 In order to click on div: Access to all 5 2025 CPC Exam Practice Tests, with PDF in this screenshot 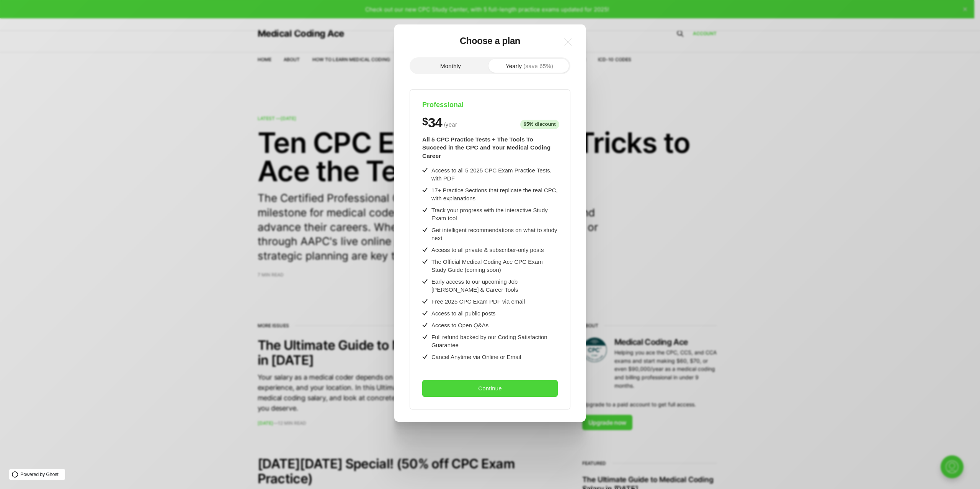, I will do `click(494, 175)`.